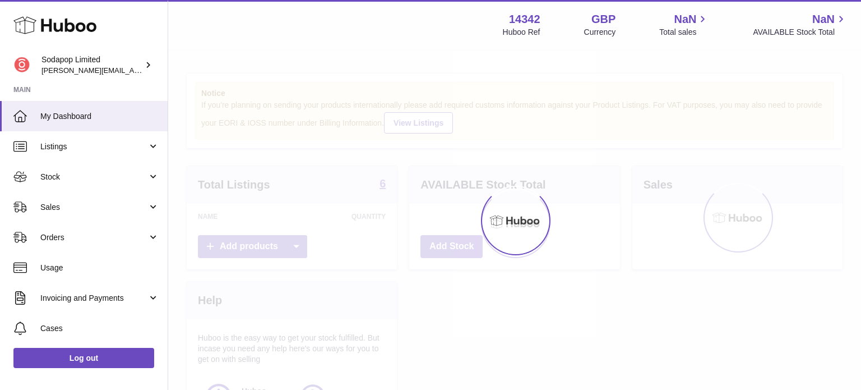  Describe the element at coordinates (800, 25) in the screenshot. I see `a: NaN AVAILABLE Stock Total` at that location.